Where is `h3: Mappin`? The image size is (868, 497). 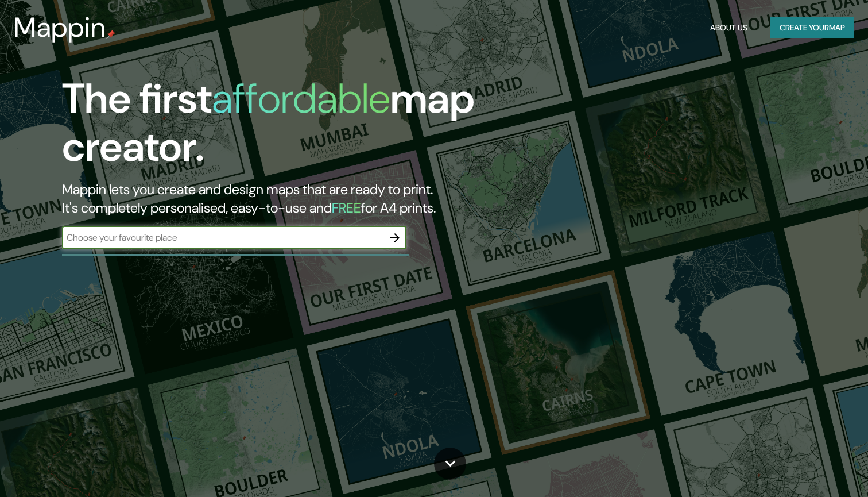
h3: Mappin is located at coordinates (60, 27).